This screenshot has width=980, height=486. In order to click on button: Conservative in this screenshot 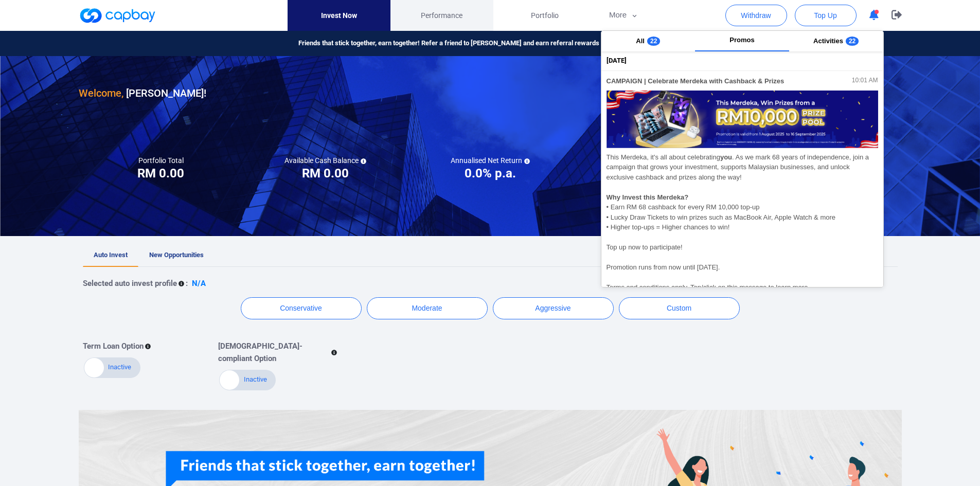, I will do `click(301, 308)`.